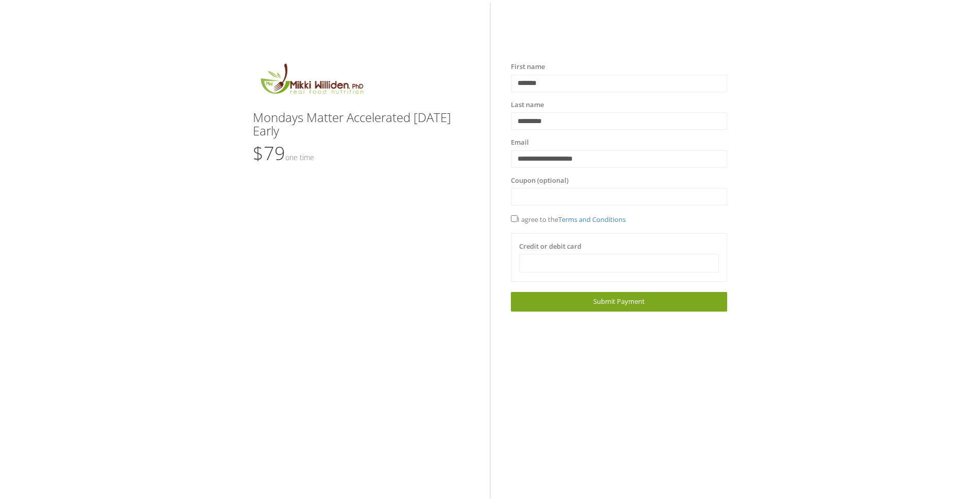 The height and width of the screenshot is (499, 980). What do you see at coordinates (619, 302) in the screenshot?
I see `span: Submit Payment` at bounding box center [619, 302].